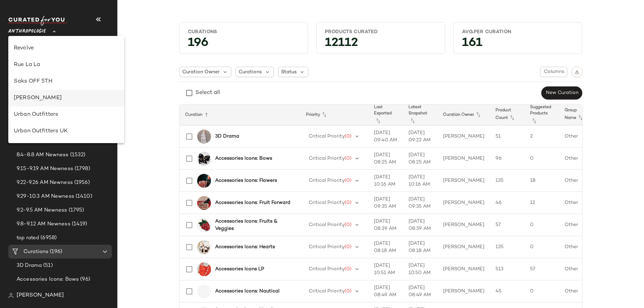  What do you see at coordinates (79, 224) in the screenshot?
I see `span: (1419)` at bounding box center [79, 224].